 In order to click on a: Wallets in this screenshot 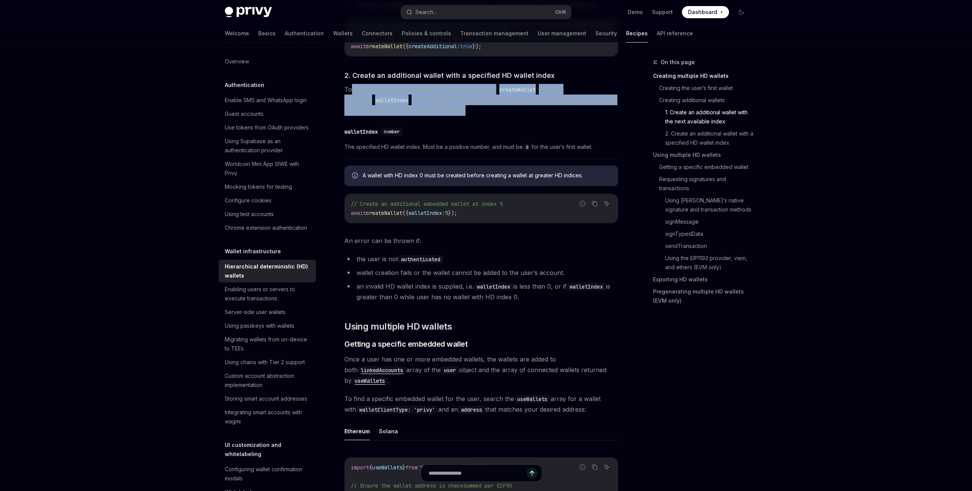, I will do `click(343, 33)`.